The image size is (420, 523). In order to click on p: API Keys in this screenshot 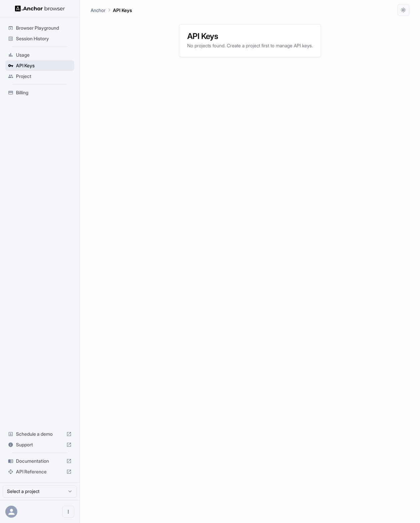, I will do `click(122, 10)`.